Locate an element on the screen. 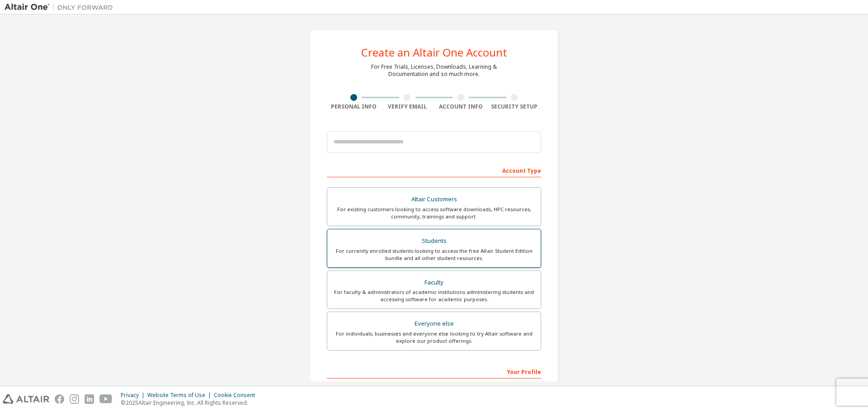 The image size is (868, 412). div: For Free Trials, Licenses, Downloads, Learning & Documentation and so much more. is located at coordinates (434, 70).